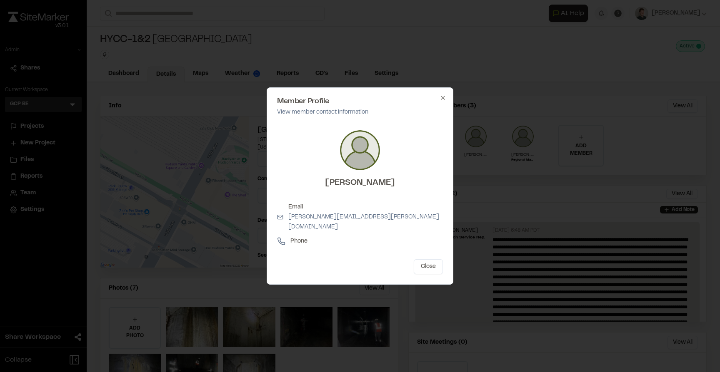 Image resolution: width=720 pixels, height=372 pixels. What do you see at coordinates (360, 150) in the screenshot?
I see `img: Kelley Panariello` at bounding box center [360, 150].